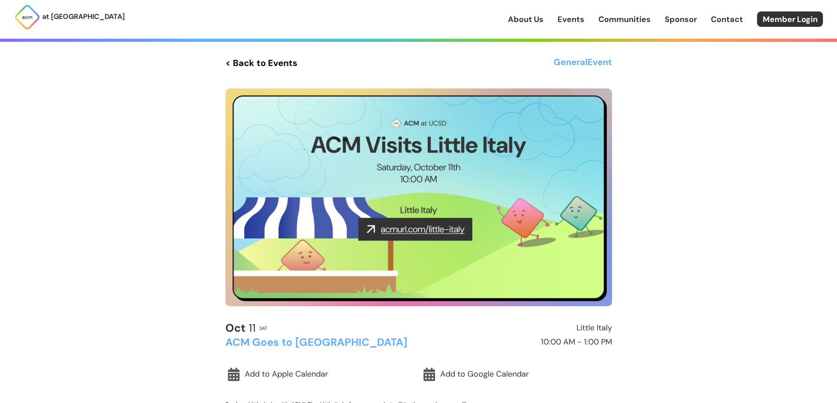 The width and height of the screenshot is (837, 403). Describe the element at coordinates (517, 342) in the screenshot. I see `h2: 10:00 AM - 1:00 PM` at that location.